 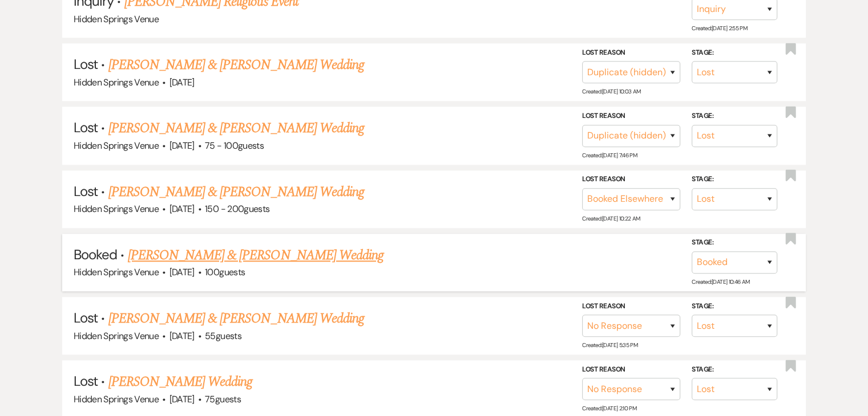 What do you see at coordinates (234, 145) in the screenshot?
I see `span: 75 - 100 guests` at bounding box center [234, 145].